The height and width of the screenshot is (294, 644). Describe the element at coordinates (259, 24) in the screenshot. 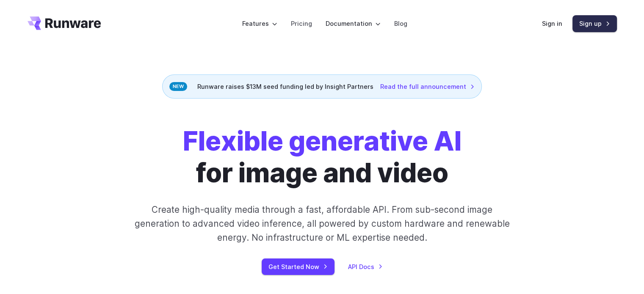

I see `label: Features` at that location.